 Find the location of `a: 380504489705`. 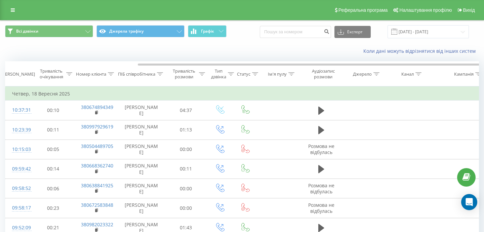

a: 380504489705 is located at coordinates (97, 146).